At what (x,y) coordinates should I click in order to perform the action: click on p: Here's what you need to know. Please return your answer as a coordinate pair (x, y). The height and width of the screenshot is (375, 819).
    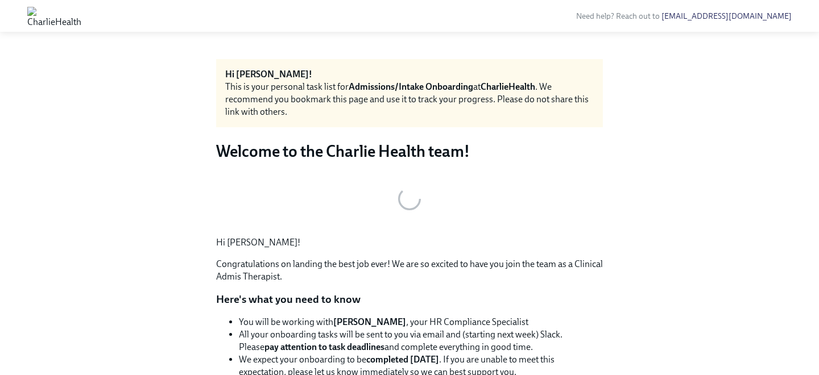
    Looking at the image, I should click on (409, 300).